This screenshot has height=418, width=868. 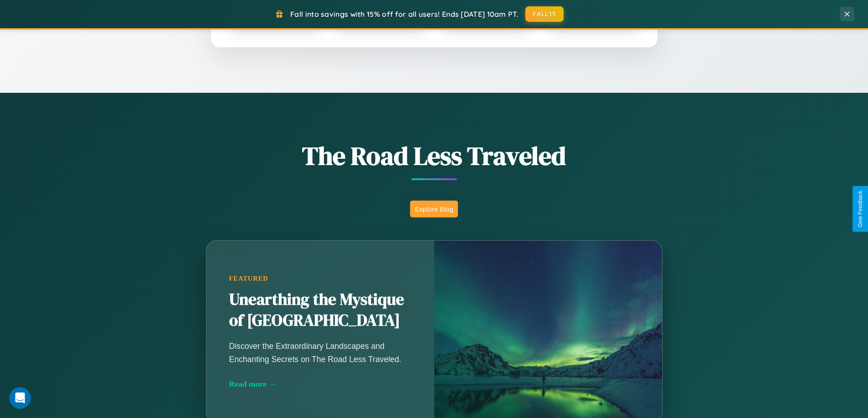 What do you see at coordinates (545, 14) in the screenshot?
I see `button: FALL15` at bounding box center [545, 14].